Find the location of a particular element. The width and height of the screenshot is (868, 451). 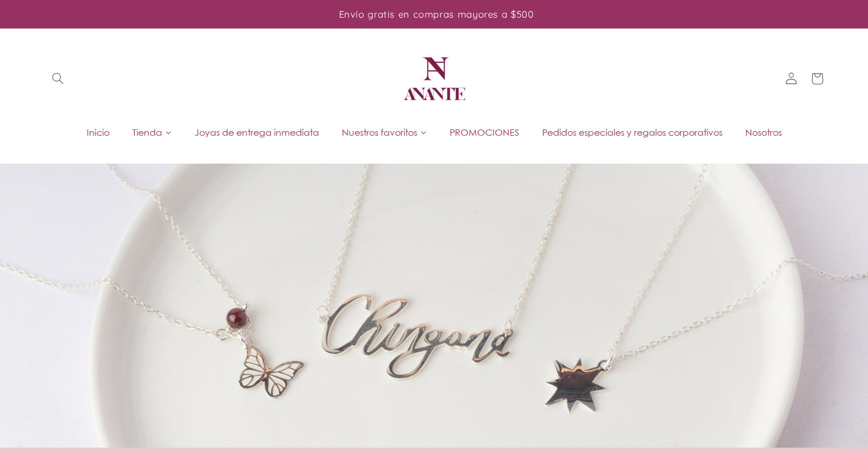

span: Joyas de entrega inmediata is located at coordinates (256, 132).